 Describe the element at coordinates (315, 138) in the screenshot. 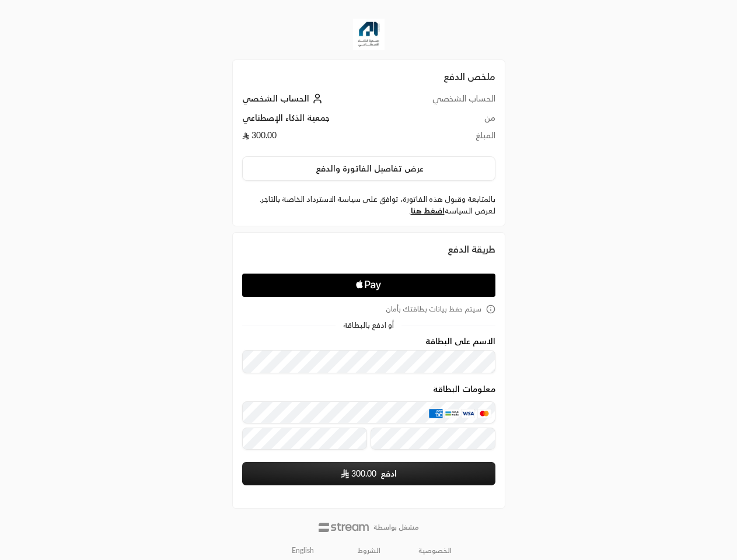

I see `td: 300.00` at that location.